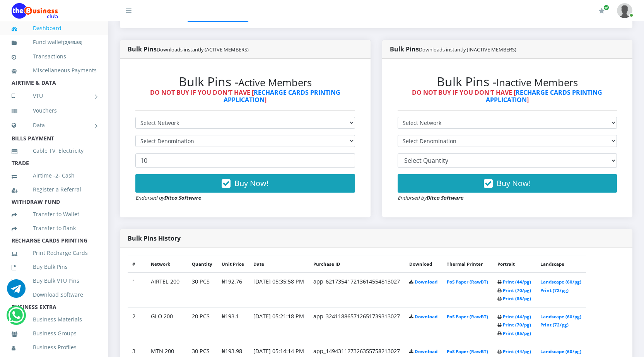 The image size is (644, 357). What do you see at coordinates (54, 96) in the screenshot?
I see `a: VTU` at bounding box center [54, 96].